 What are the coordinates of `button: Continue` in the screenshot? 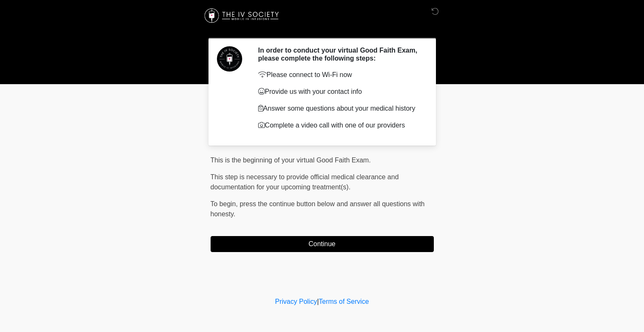 It's located at (322, 244).